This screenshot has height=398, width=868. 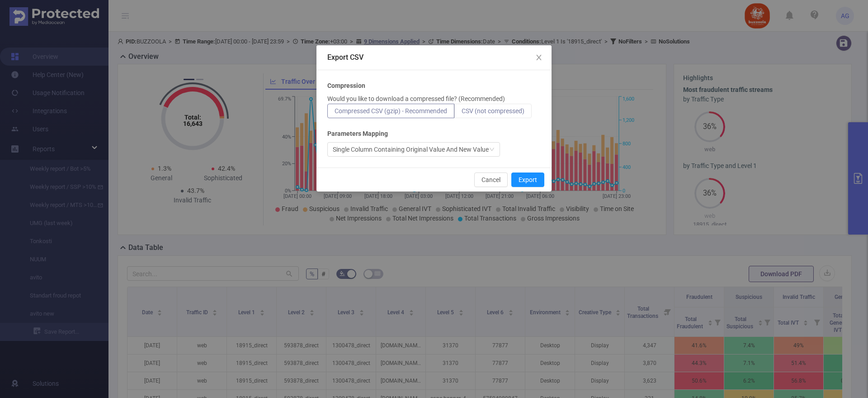 What do you see at coordinates (390, 111) in the screenshot?
I see `span: Compressed CSV (gzip) - Recommended` at bounding box center [390, 111].